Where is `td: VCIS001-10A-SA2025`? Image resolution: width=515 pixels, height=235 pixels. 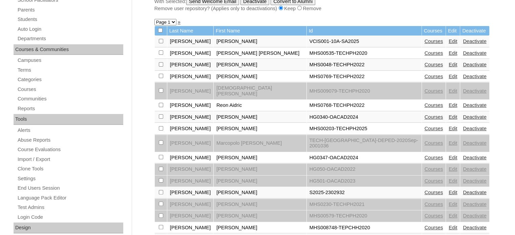
td: VCIS001-10A-SA2025 is located at coordinates (364, 42).